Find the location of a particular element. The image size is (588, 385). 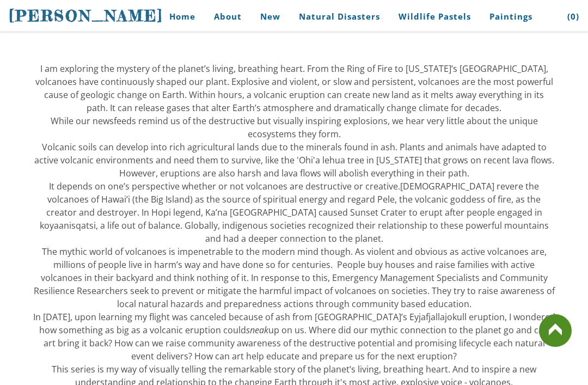

a: Paintings is located at coordinates (511, 17).